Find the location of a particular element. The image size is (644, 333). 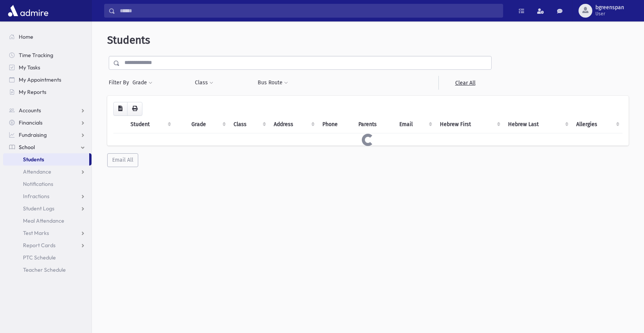

span: PTC Schedule is located at coordinates (39, 257).